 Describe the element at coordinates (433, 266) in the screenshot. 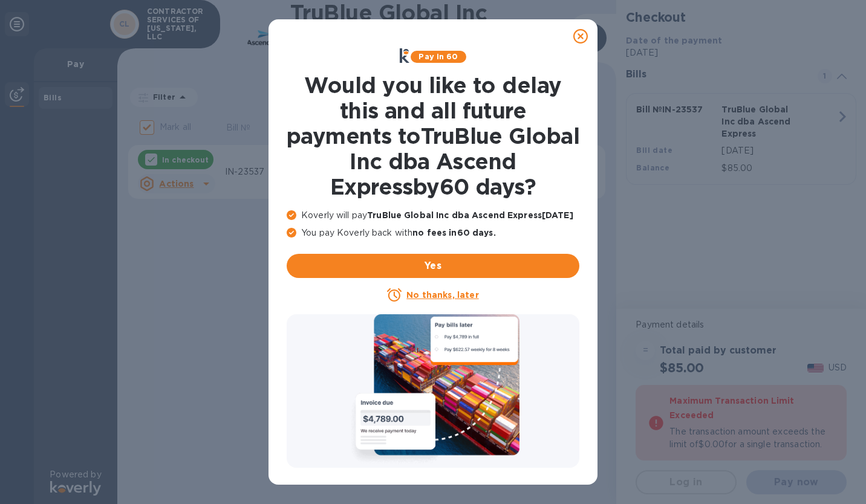

I see `button: Yes` at that location.